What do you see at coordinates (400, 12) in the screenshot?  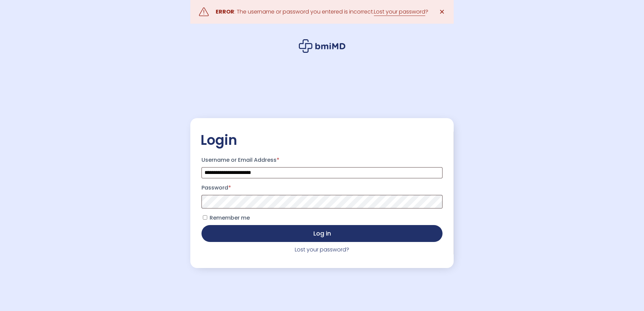 I see `a: Lost your password` at bounding box center [400, 12].